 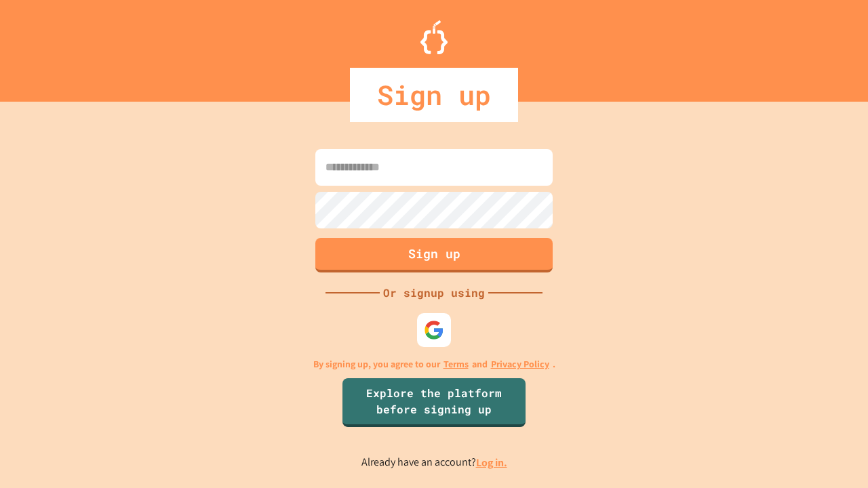 I want to click on p: Already have an account?, so click(x=434, y=462).